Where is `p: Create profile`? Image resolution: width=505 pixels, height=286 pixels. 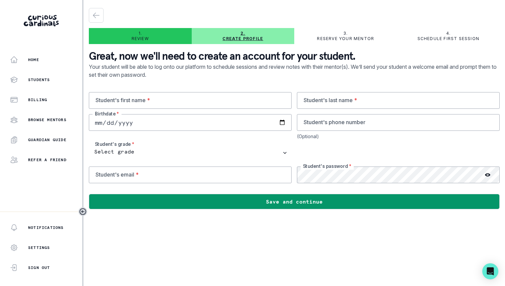 p: Create profile is located at coordinates (243, 39).